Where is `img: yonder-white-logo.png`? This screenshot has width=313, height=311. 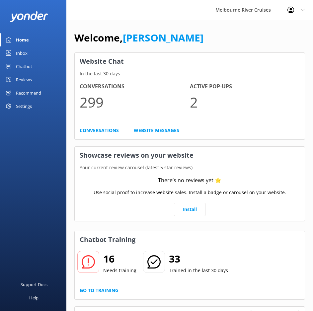
img: yonder-white-logo.png is located at coordinates (29, 17).